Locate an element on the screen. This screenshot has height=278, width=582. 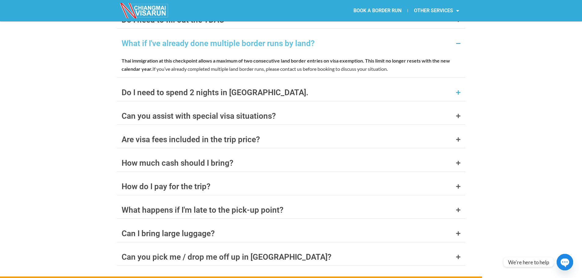
div: How do I pay for the trip? is located at coordinates (166, 187).